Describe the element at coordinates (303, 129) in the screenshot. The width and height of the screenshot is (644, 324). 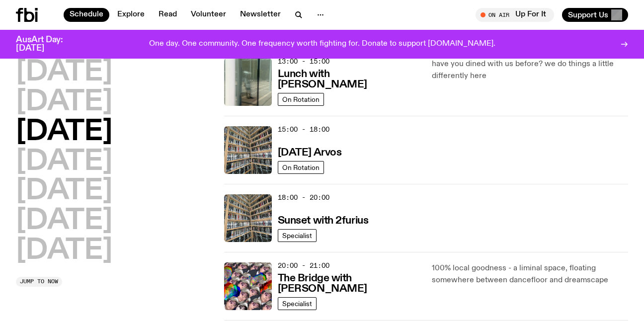
I see `span: 15:00 - 18:00` at that location.